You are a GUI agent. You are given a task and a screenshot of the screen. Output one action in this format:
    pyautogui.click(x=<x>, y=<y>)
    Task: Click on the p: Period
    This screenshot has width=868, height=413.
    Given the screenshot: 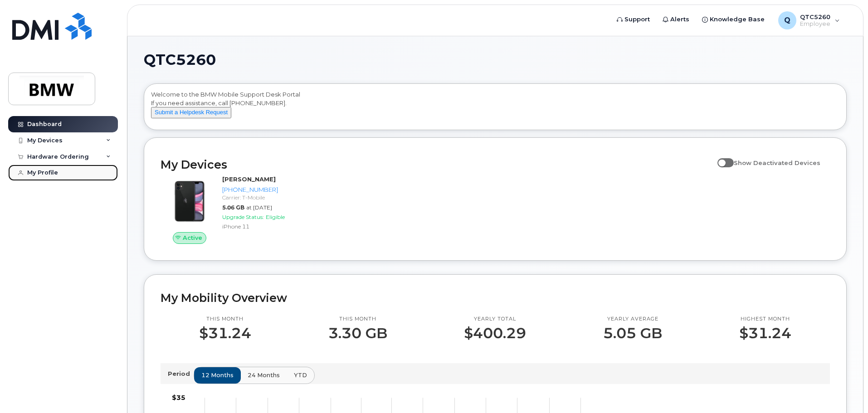 What is the action you would take?
    pyautogui.click(x=180, y=374)
    